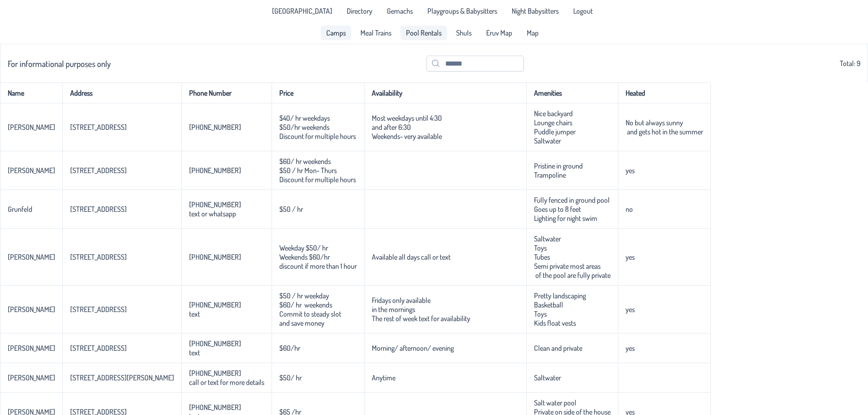 The width and height of the screenshot is (868, 415). What do you see at coordinates (359, 11) in the screenshot?
I see `a: Directory` at bounding box center [359, 11].